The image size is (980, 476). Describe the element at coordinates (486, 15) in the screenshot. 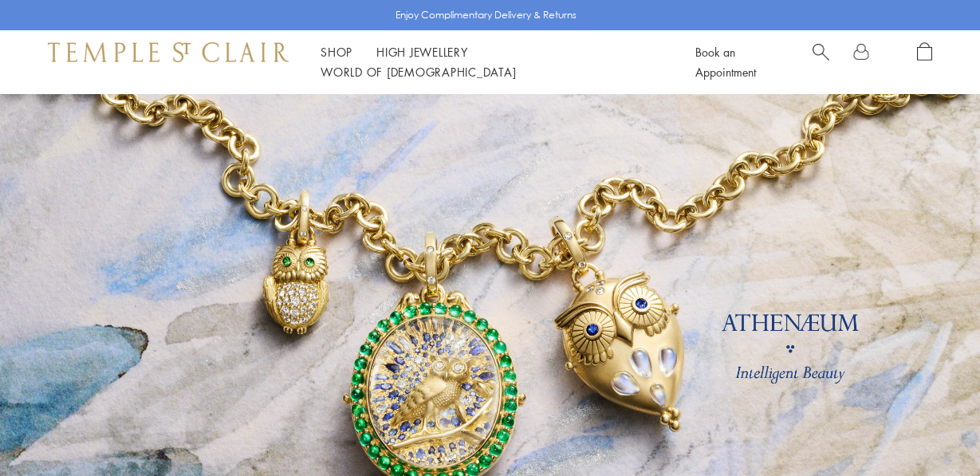

I see `p: Enjoy Complimentary Delivery & Returns` at that location.